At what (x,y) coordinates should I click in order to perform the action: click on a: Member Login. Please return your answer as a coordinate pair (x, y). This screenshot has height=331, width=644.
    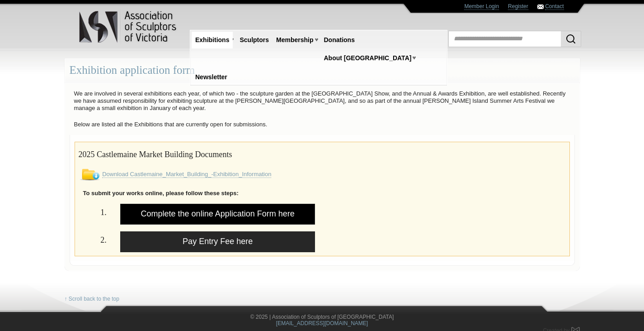
    Looking at the image, I should click on (481, 6).